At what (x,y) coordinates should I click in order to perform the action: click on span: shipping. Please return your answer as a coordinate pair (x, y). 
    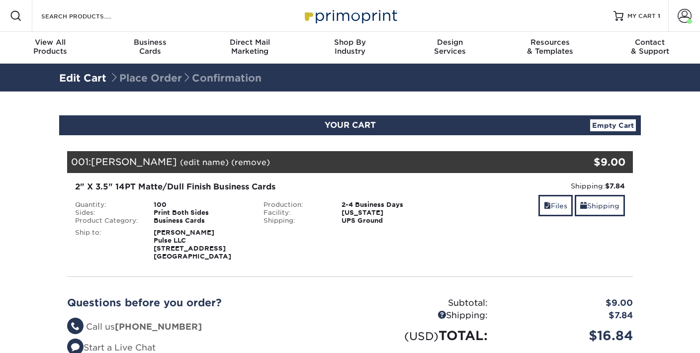
    Looking at the image, I should click on (584, 206).